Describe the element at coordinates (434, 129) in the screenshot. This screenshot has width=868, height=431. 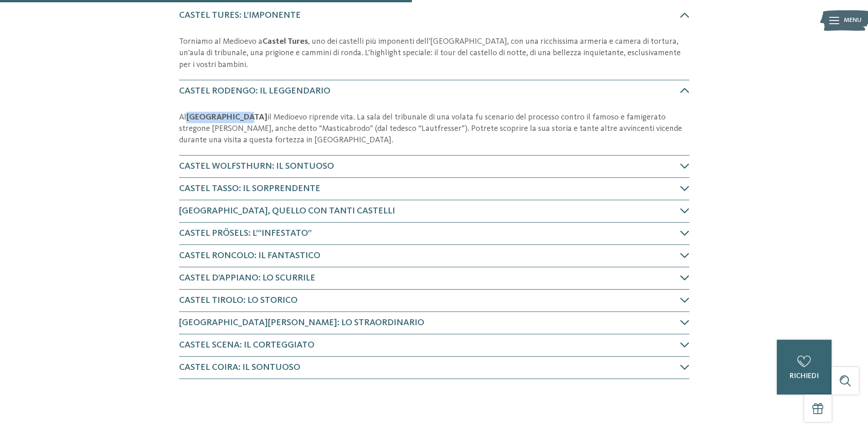
I see `p: Al il Medioevo riprende vita. La sala del tribunale di una volata fu scenario del processo contro...` at that location.